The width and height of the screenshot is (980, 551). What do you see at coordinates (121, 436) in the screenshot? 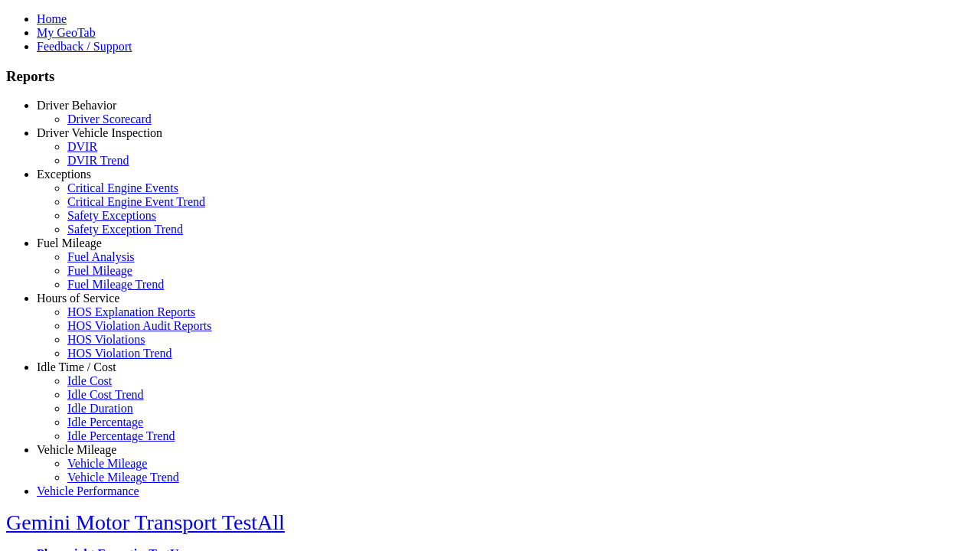
I see `a: Idle Percentage Trend` at bounding box center [121, 436].